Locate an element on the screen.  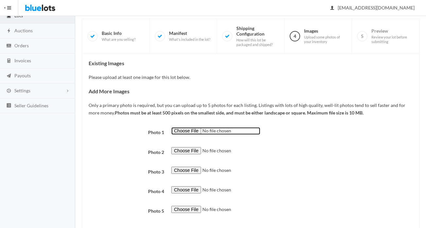
ion-icon: cash is located at coordinates (9, 46).